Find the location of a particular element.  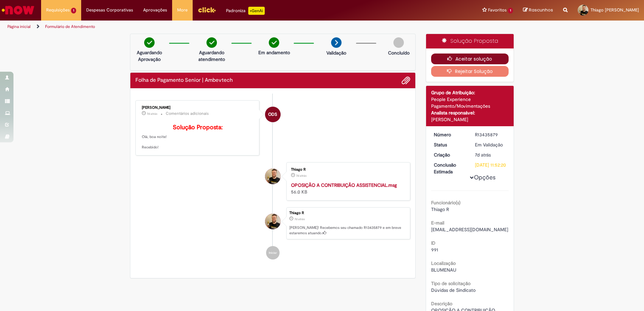

p: Aguardando Aprovação is located at coordinates (149, 56).